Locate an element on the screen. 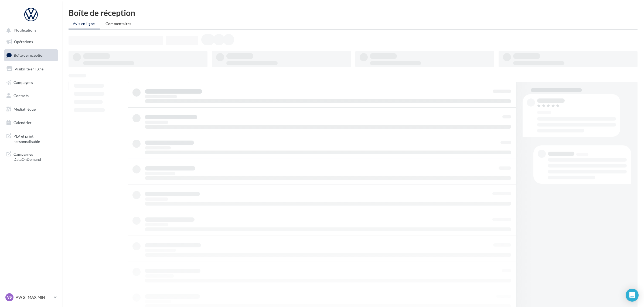 The width and height of the screenshot is (644, 307). span: Médiathèque is located at coordinates (24, 109).